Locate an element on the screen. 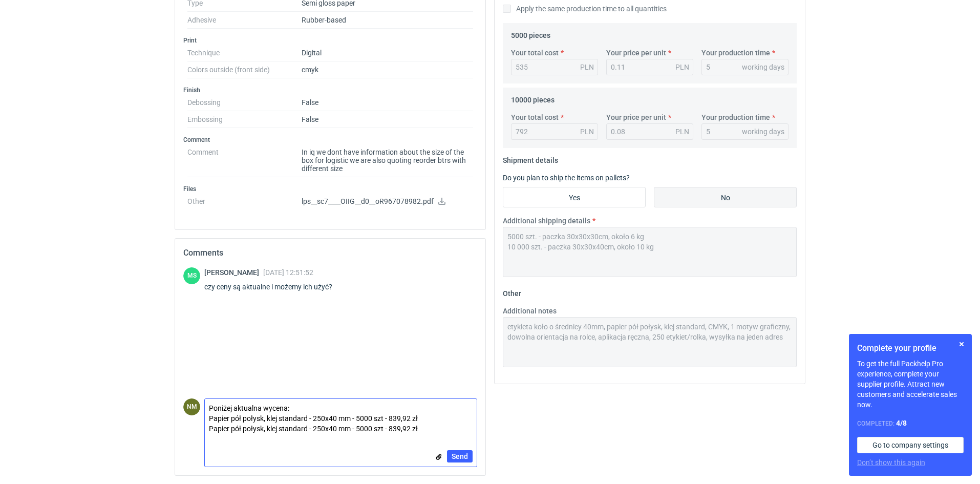 Image resolution: width=980 pixels, height=484 pixels. button: Skip for now is located at coordinates (961, 344).